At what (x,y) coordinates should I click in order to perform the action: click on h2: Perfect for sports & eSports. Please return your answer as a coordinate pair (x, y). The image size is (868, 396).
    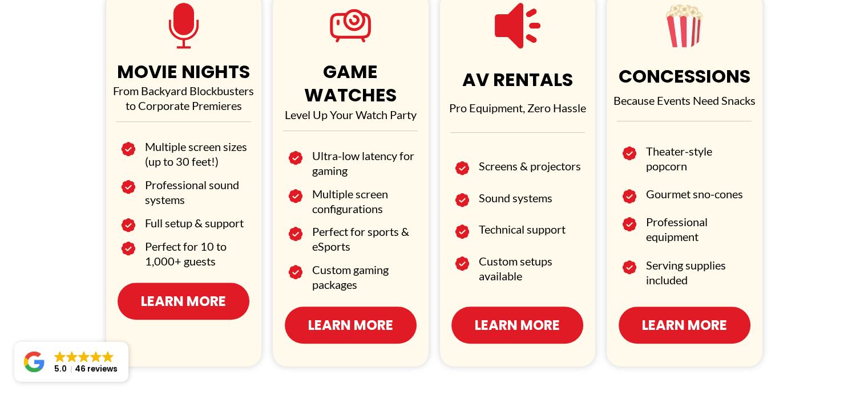
    Looking at the image, I should click on (365, 239).